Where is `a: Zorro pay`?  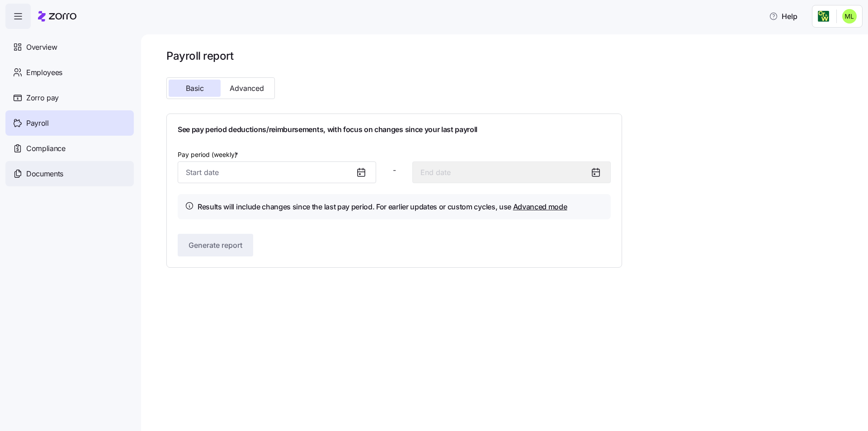
a: Zorro pay is located at coordinates (70, 98).